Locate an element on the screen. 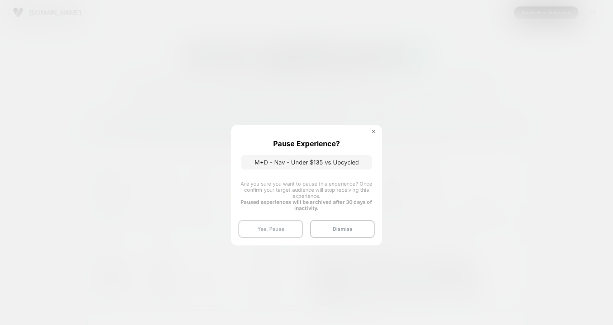 The image size is (613, 325). span: Are you sure you want to pause this experience? Once confirm your target audience will stop recei... is located at coordinates (306, 190).